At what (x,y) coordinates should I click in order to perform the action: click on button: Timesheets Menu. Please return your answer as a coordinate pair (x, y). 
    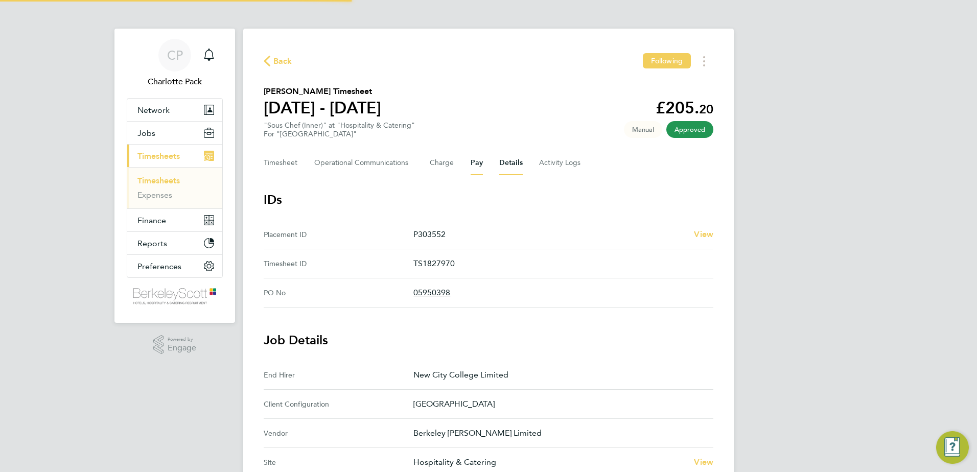
    Looking at the image, I should click on (704, 61).